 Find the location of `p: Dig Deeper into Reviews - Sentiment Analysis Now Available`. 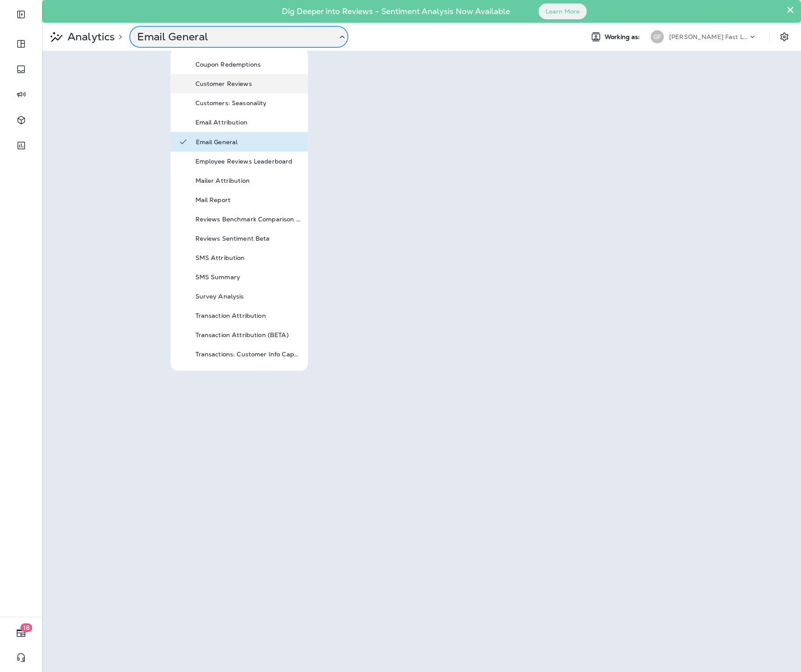

p: Dig Deeper into Reviews - Sentiment Analysis Now Available is located at coordinates (396, 11).